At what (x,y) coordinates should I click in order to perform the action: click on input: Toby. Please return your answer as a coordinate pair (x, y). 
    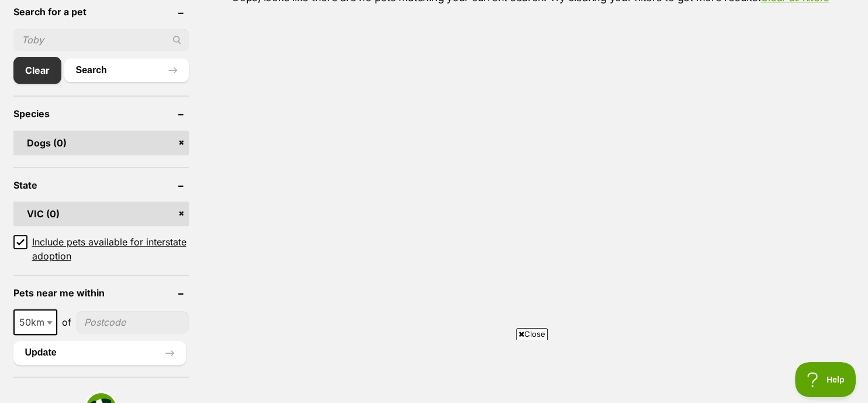
    Looking at the image, I should click on (102, 40).